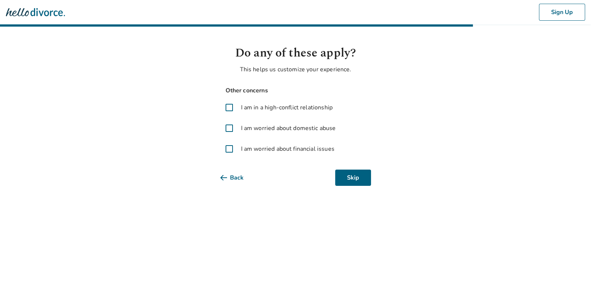  I want to click on div: Chat Widget, so click(572, 265).